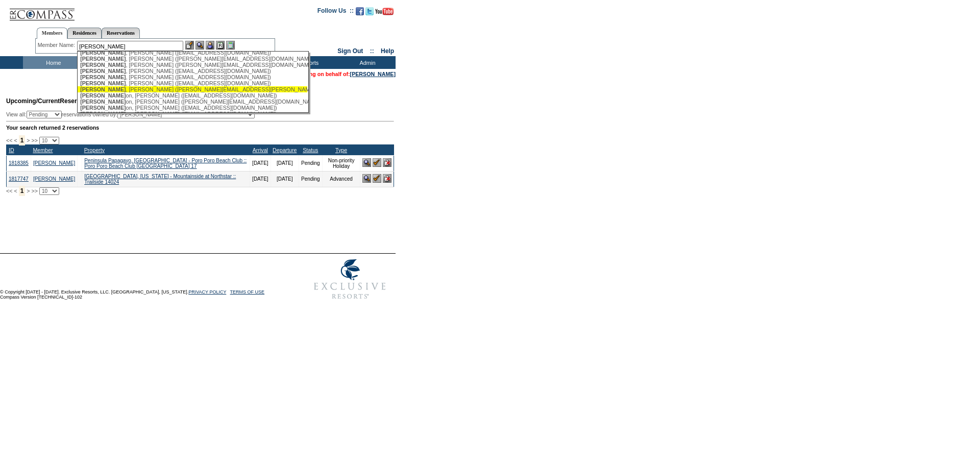 The image size is (980, 465). I want to click on img: View, so click(200, 45).